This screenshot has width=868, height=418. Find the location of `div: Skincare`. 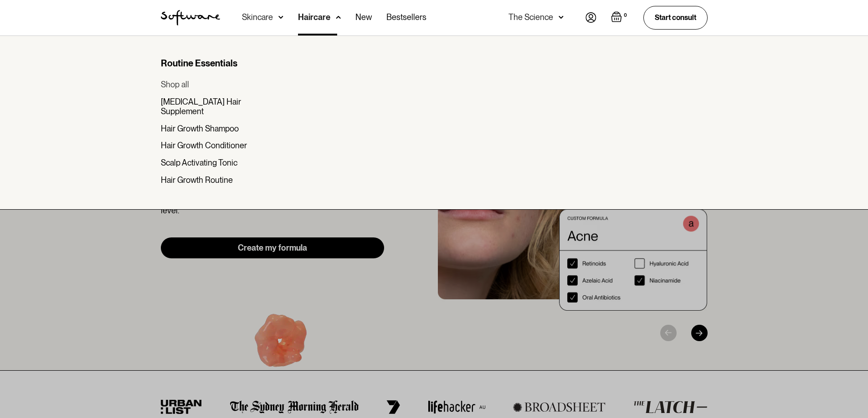

div: Skincare is located at coordinates (258, 18).